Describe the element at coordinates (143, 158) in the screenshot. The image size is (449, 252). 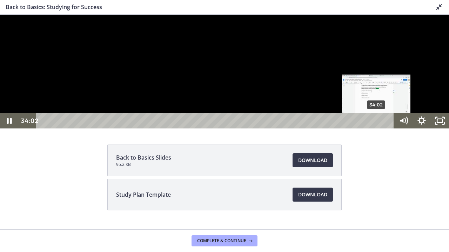
I see `span: Back to Basics Slides` at that location.